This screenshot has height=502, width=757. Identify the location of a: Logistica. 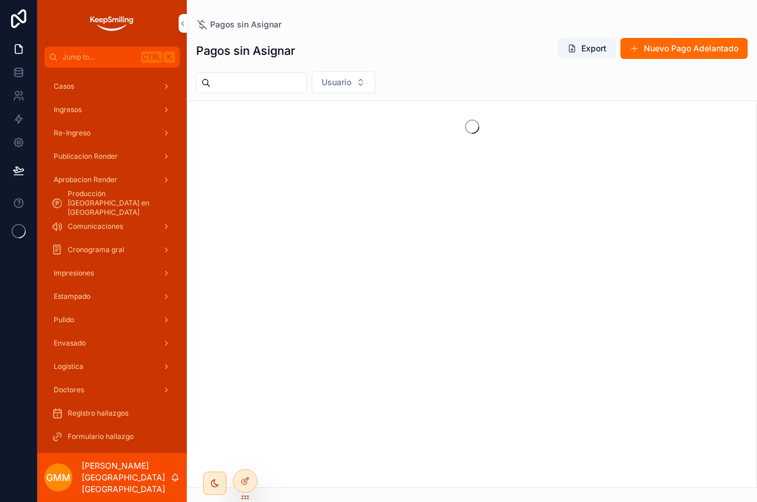
(112, 366).